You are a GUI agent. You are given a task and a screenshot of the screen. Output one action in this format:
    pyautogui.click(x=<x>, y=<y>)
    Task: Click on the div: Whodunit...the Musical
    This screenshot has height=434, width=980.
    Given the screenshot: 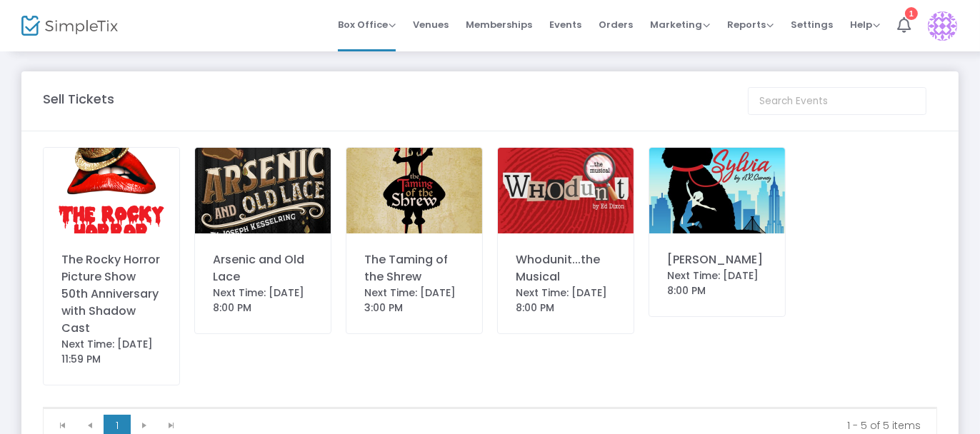 What is the action you would take?
    pyautogui.click(x=565, y=269)
    